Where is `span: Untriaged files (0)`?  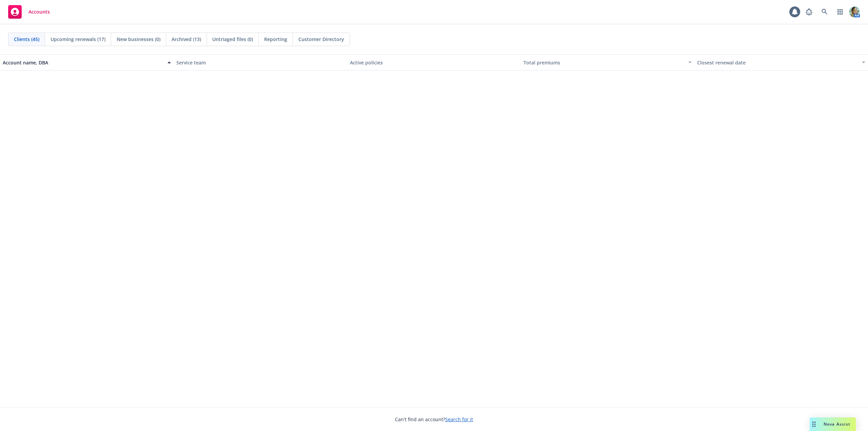
span: Untriaged files (0) is located at coordinates (233, 39).